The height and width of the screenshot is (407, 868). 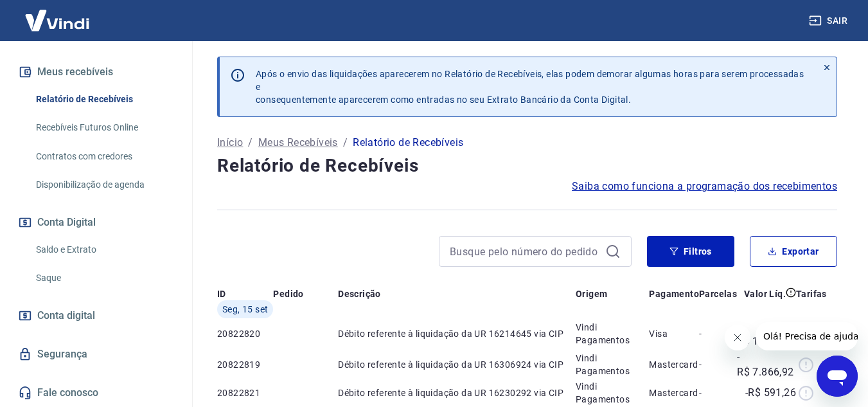 I want to click on p: Valor Líq., so click(x=765, y=294).